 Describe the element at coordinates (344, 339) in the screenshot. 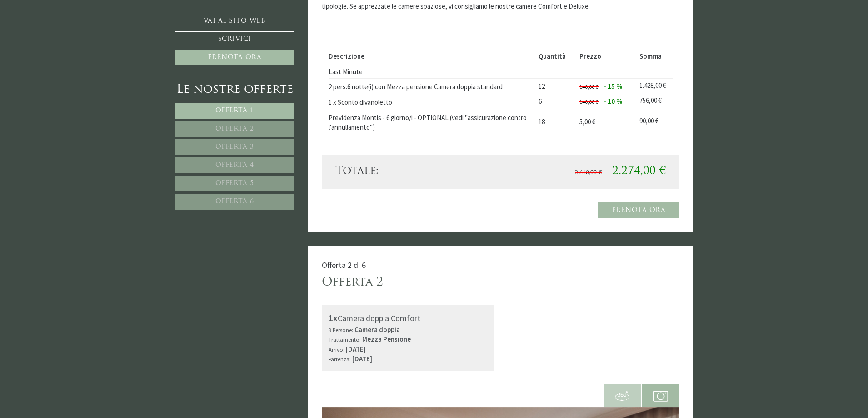

I see `small: Trattamento:` at that location.